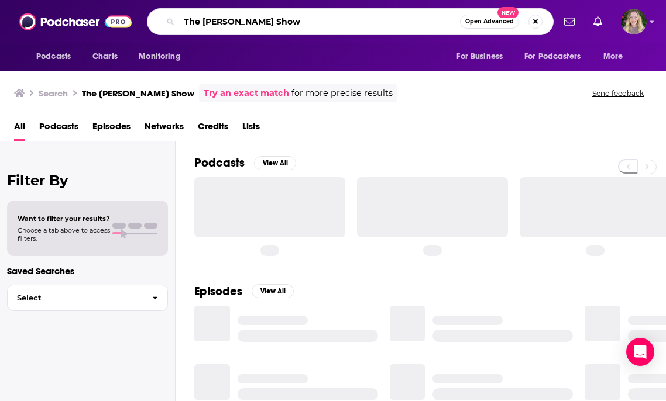 This screenshot has height=401, width=666. What do you see at coordinates (87, 180) in the screenshot?
I see `h2: Filter By` at bounding box center [87, 180].